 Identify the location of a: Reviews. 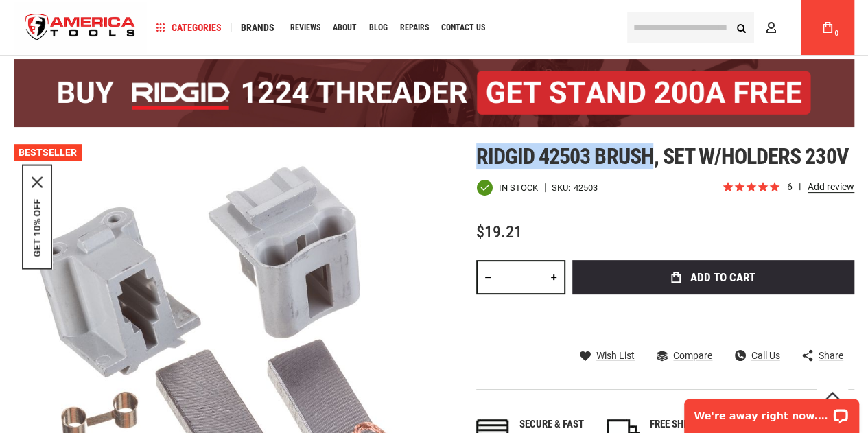
(305, 27).